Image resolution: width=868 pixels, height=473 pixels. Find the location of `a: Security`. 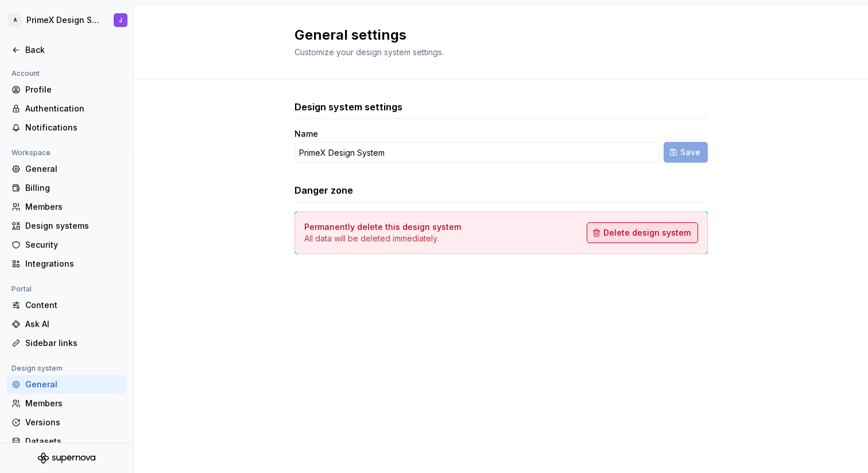

a: Security is located at coordinates (67, 245).